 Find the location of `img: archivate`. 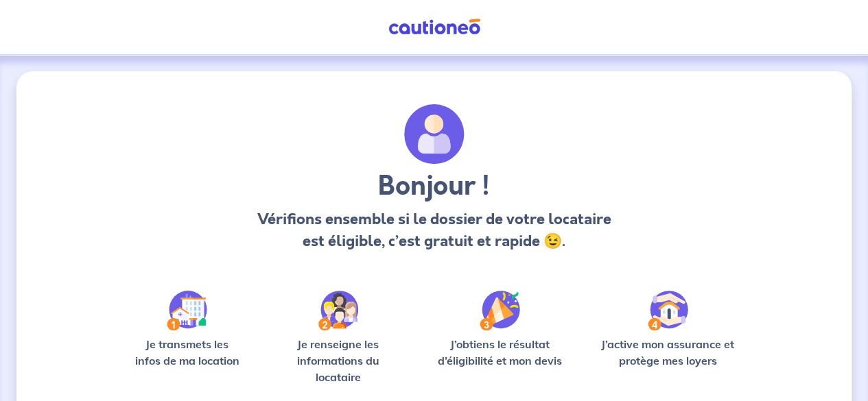

img: archivate is located at coordinates (434, 134).